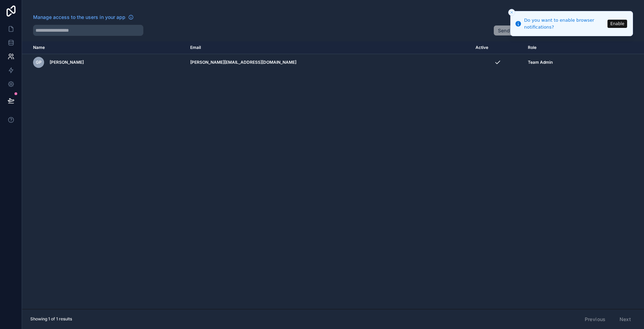  What do you see at coordinates (512, 13) in the screenshot?
I see `button: Close toast` at bounding box center [512, 13].